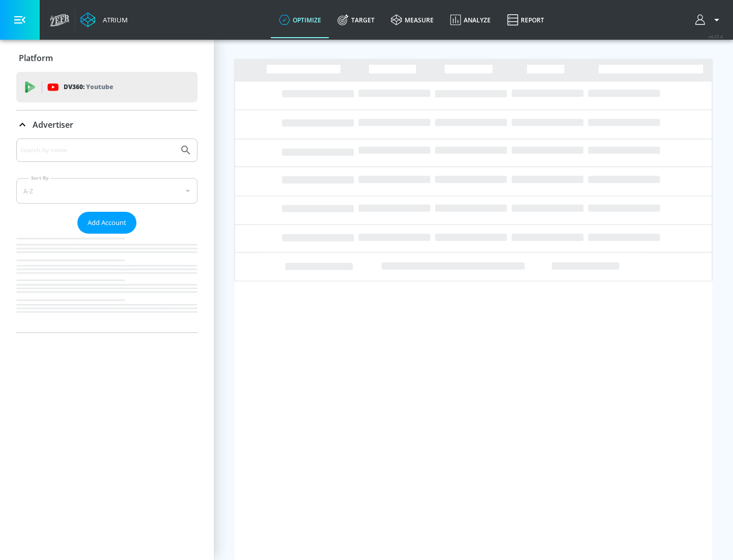  I want to click on div: DV360: Youtube, so click(107, 87).